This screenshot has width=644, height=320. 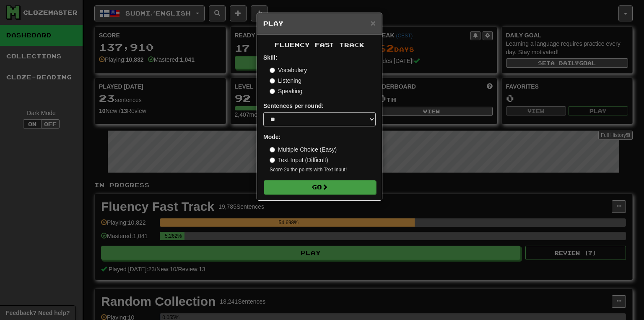 I want to click on label: Multiple Choice (Easy), so click(x=303, y=150).